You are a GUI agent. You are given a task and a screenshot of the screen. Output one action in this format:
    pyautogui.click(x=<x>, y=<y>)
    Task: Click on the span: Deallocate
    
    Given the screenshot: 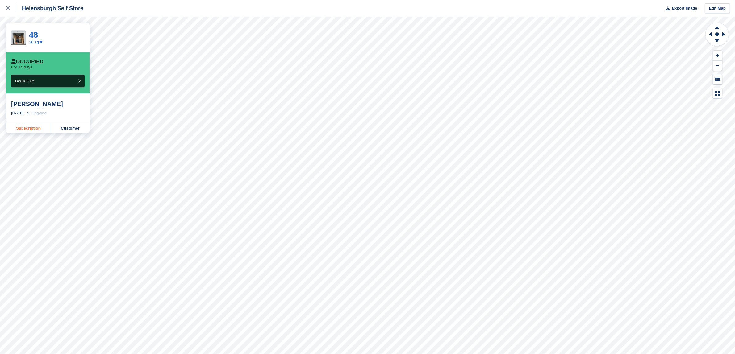 What is the action you would take?
    pyautogui.click(x=24, y=81)
    